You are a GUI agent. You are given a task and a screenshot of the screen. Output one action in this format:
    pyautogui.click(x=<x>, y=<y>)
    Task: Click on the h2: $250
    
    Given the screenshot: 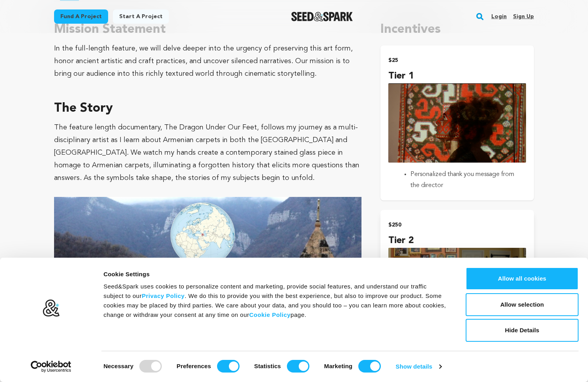 What is the action you would take?
    pyautogui.click(x=457, y=225)
    